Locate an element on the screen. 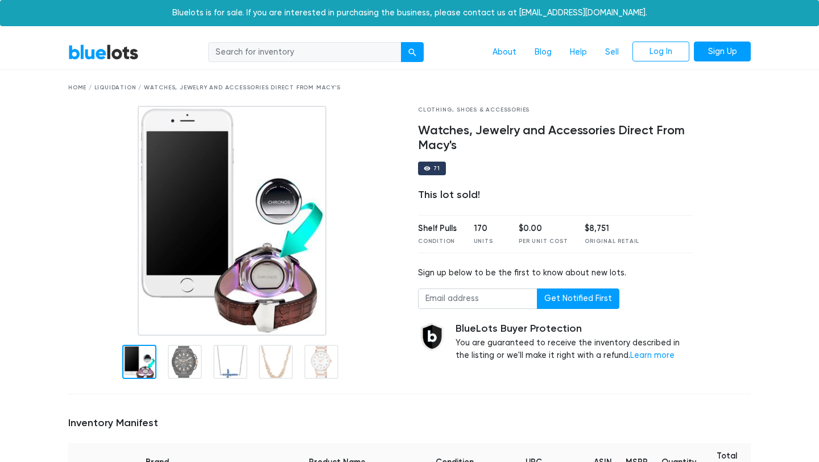 Image resolution: width=819 pixels, height=462 pixels. div: 71 is located at coordinates (437, 168).